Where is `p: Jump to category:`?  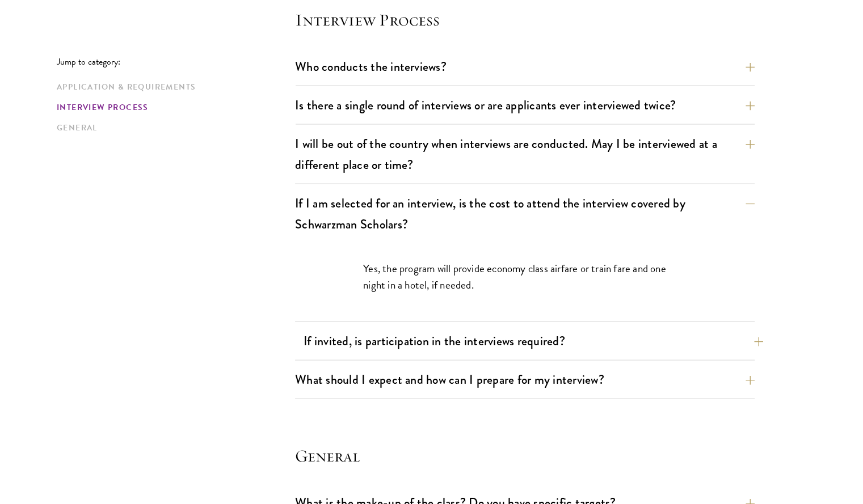
p: Jump to category: is located at coordinates (176, 62).